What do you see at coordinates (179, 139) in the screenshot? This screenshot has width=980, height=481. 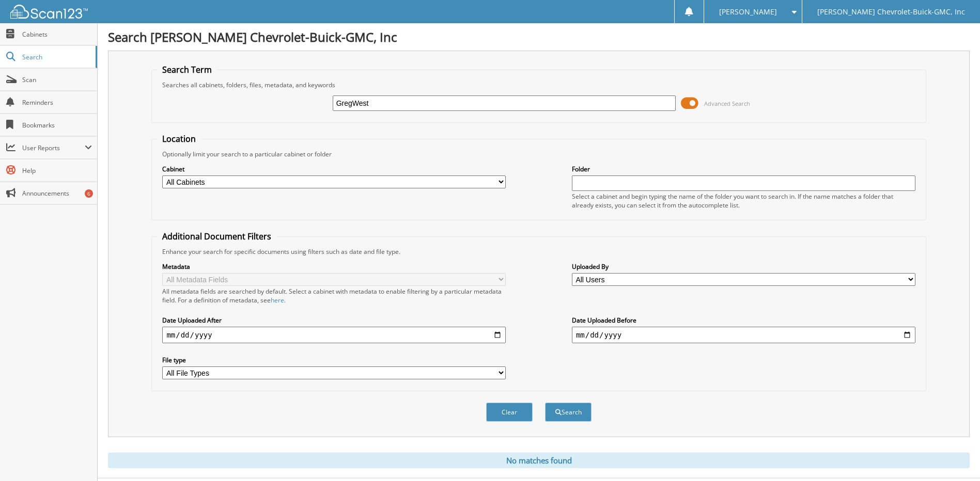 I see `legend: Location` at bounding box center [179, 139].